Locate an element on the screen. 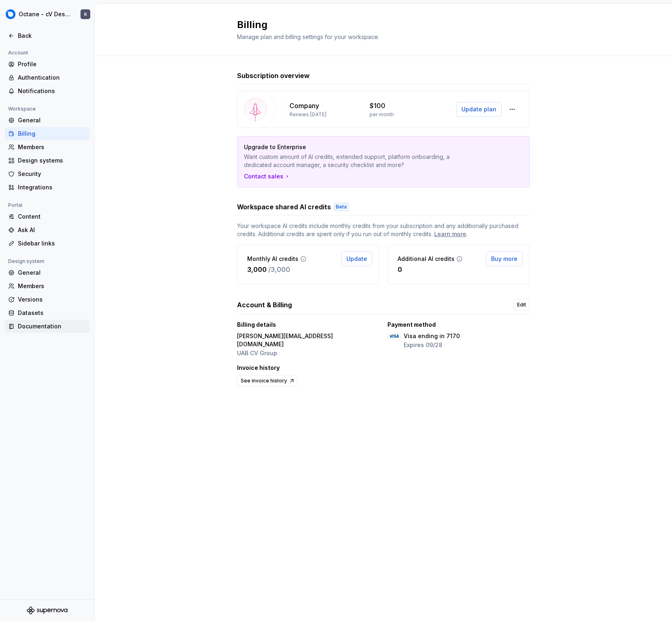 The image size is (672, 621). h2: Billing is located at coordinates (378, 25).